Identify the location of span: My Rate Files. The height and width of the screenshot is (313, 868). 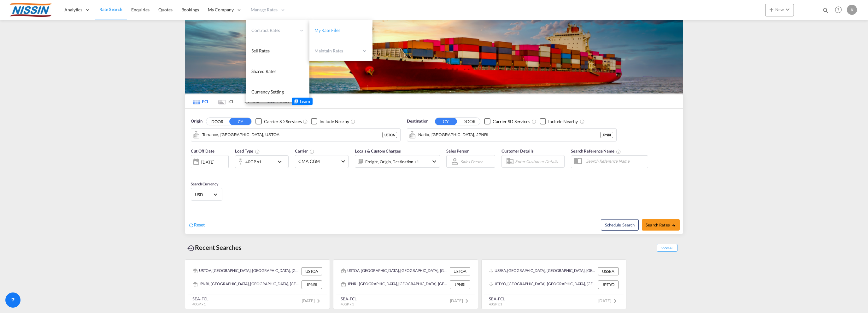
(328, 30).